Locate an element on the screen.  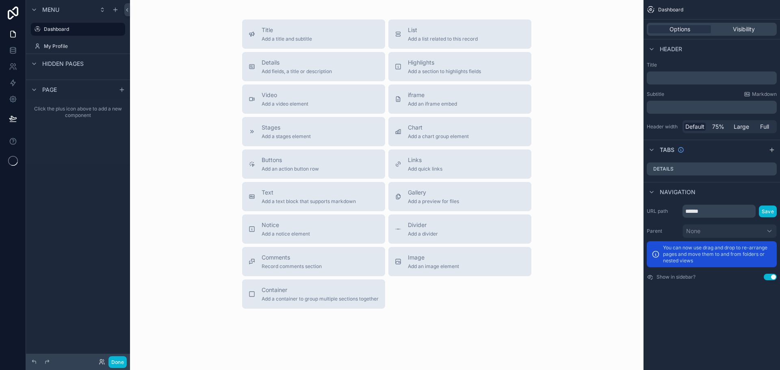
div: Click the plus icon above to add a new component is located at coordinates (78, 112).